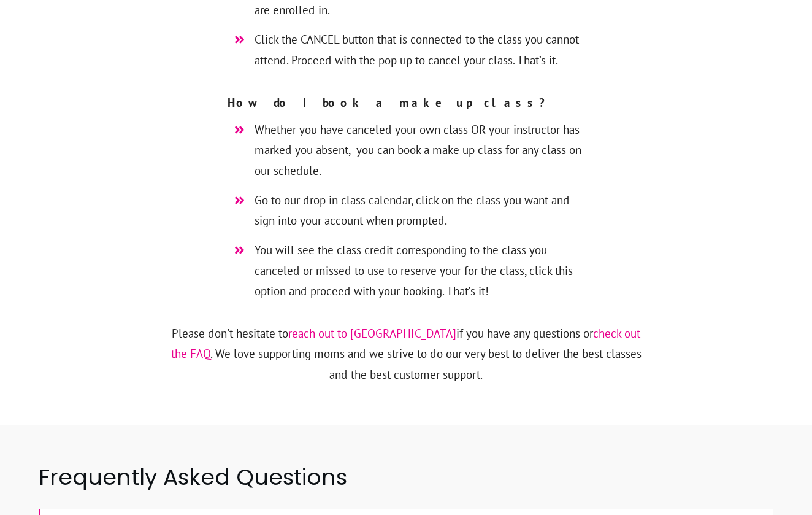 This screenshot has height=515, width=812. What do you see at coordinates (420, 50) in the screenshot?
I see `span: Click the CANCEL button that is connected to the class you cannot attend. Proceed with the pop up...` at bounding box center [420, 50].